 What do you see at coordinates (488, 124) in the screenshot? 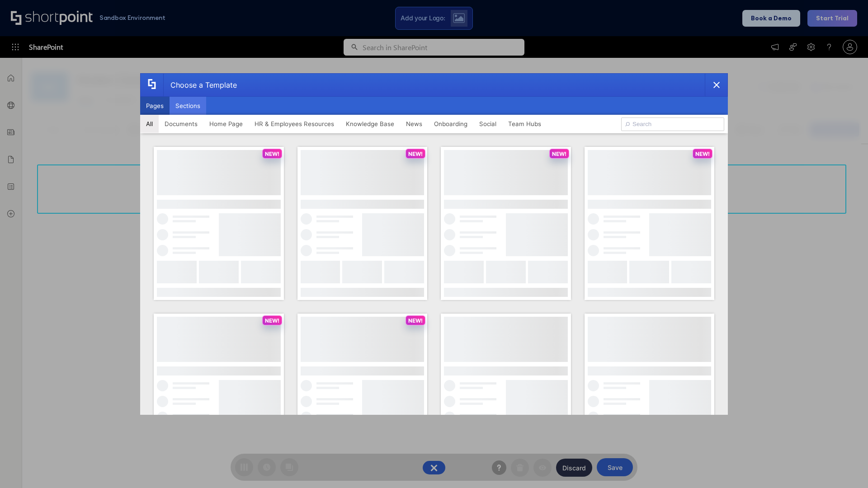
I see `button: Social` at bounding box center [488, 124].